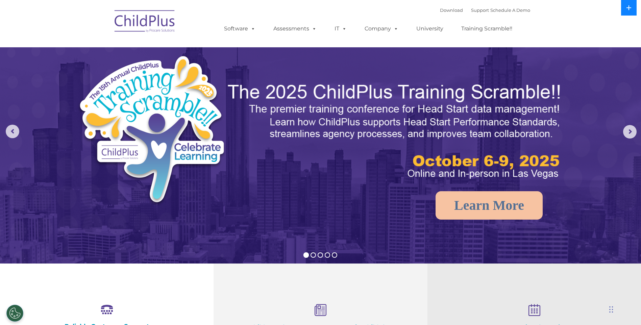  What do you see at coordinates (480, 10) in the screenshot?
I see `a: Support` at bounding box center [480, 10].